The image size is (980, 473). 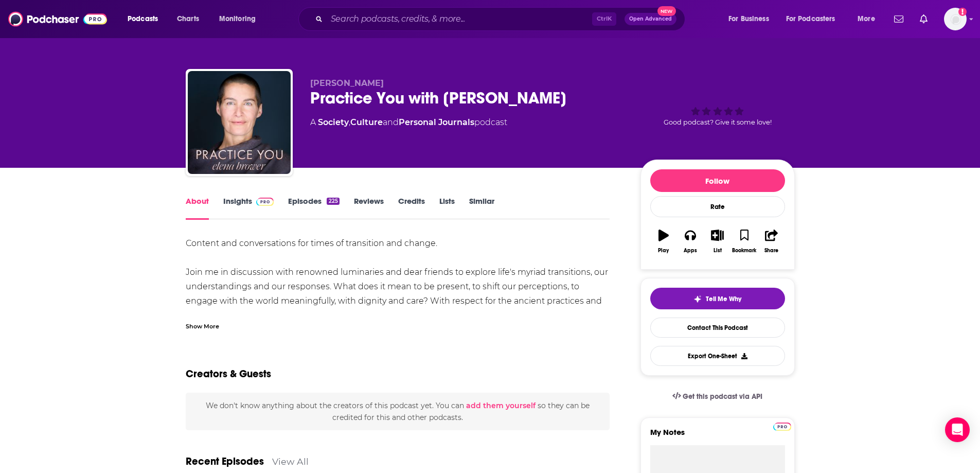 I want to click on span: Monitoring, so click(x=237, y=19).